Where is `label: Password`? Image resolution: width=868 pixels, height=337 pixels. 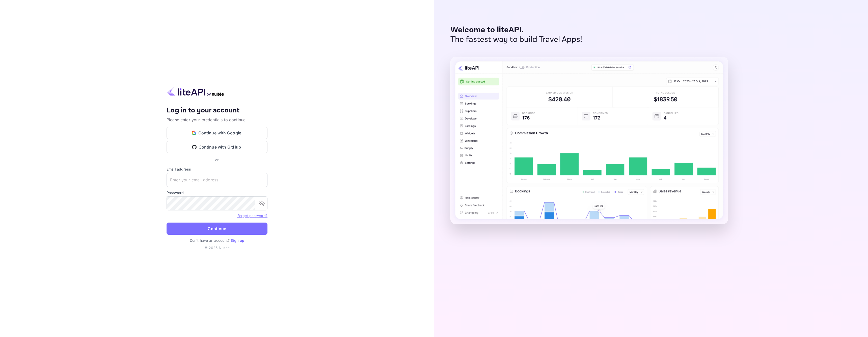
label: Password is located at coordinates (217, 192).